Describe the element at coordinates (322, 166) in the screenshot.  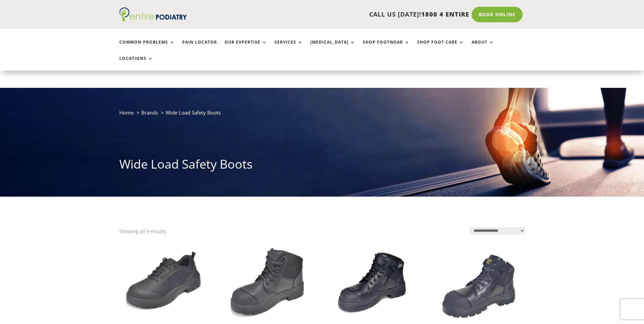
I see `h1: Wide Load Safety Boots` at that location.